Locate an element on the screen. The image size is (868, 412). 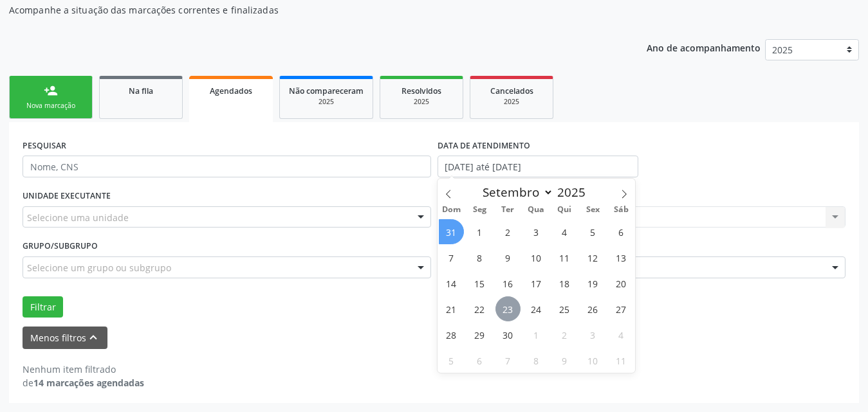
span: Setembro 19, 2025 is located at coordinates (593, 283).